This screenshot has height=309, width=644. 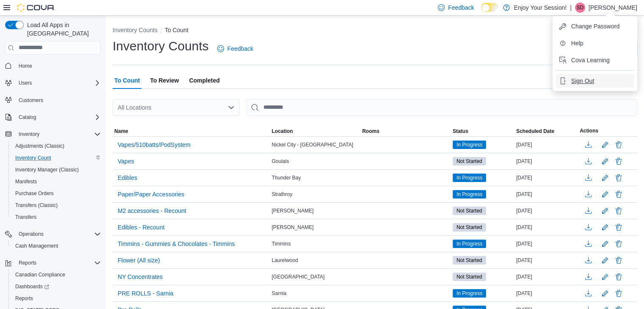 What do you see at coordinates (595, 26) in the screenshot?
I see `button: Change Password` at bounding box center [595, 26].